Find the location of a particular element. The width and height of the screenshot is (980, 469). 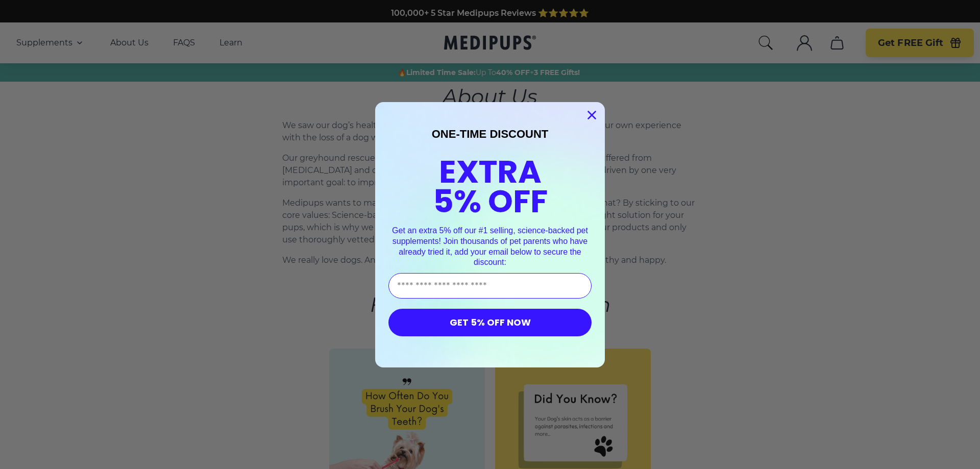

span: Get an extra 5% off our #1 selling, science-backed pet supplements! Join thousands of pet parents... is located at coordinates (490, 246).